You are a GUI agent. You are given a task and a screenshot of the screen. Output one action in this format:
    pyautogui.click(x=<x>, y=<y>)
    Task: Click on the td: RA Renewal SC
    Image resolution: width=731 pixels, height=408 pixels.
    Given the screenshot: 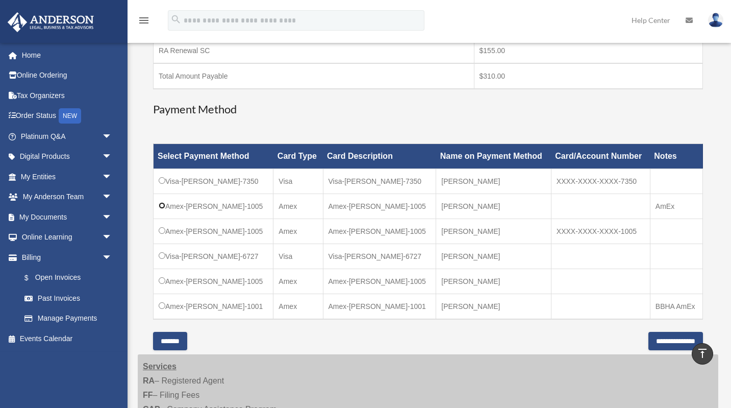 What is the action you would take?
    pyautogui.click(x=314, y=51)
    